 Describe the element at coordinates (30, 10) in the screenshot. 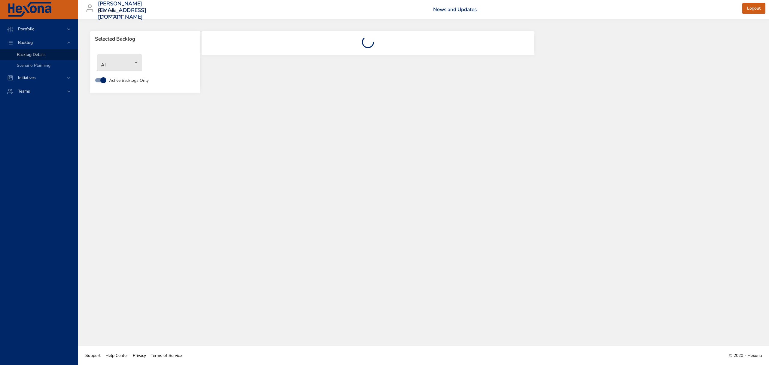

I see `img: Hexona` at that location.